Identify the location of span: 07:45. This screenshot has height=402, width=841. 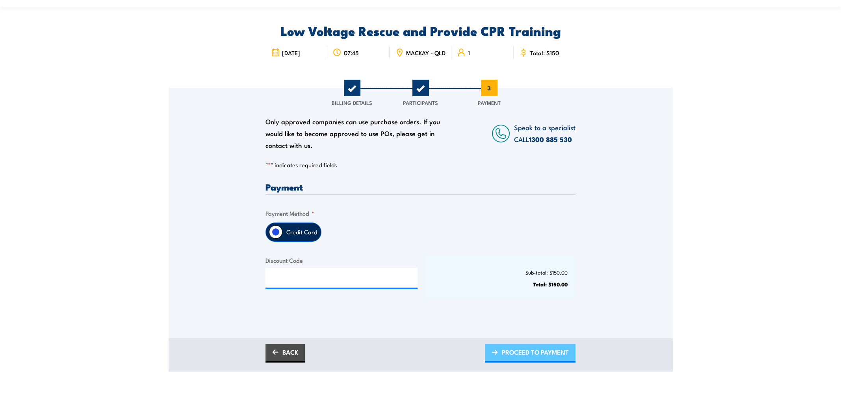
(352, 52).